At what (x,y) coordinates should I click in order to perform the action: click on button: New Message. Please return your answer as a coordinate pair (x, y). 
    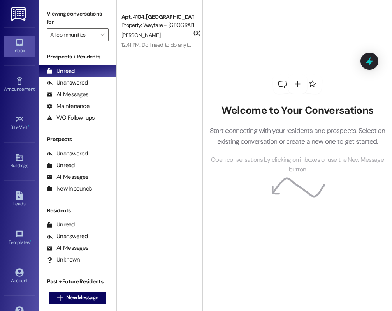
    Looking at the image, I should click on (78, 298).